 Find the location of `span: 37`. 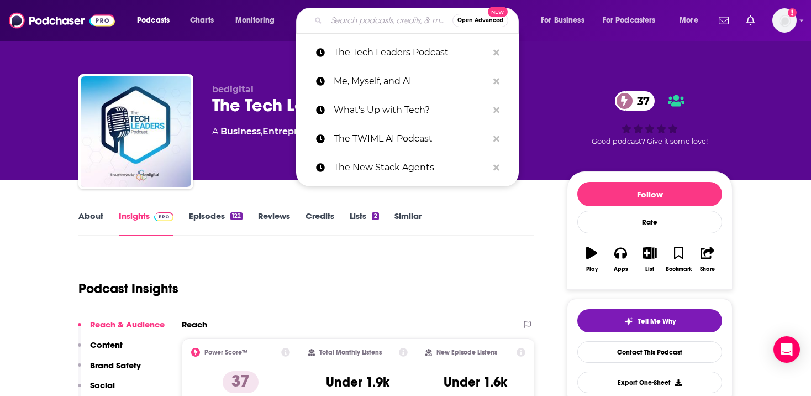

span: 37 is located at coordinates (640, 101).